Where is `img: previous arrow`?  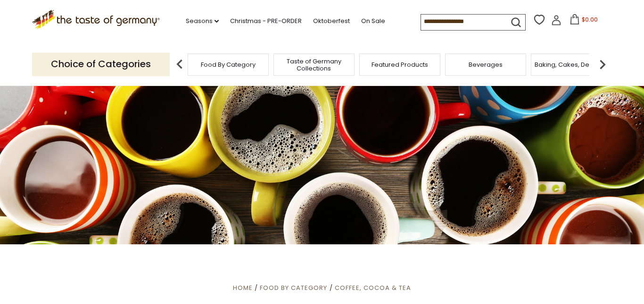
img: previous arrow is located at coordinates (180, 65).